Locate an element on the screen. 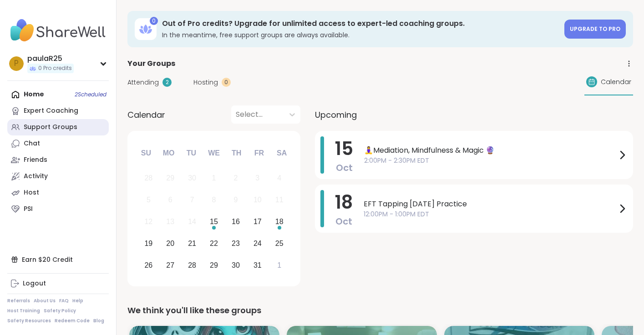 The image size is (644, 335). div: 4 is located at coordinates (279, 178).